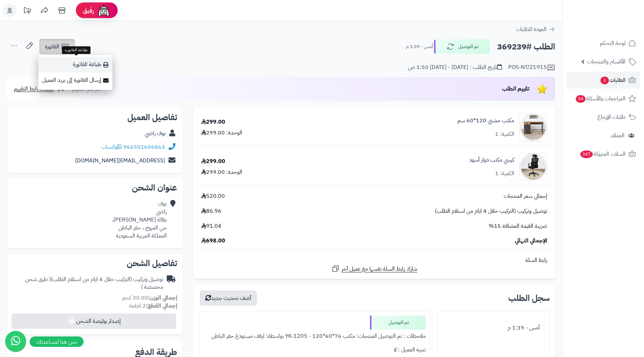 The width and height of the screenshot is (644, 357). I want to click on a: مكتب خشبي 120*60 سم, so click(486, 120).